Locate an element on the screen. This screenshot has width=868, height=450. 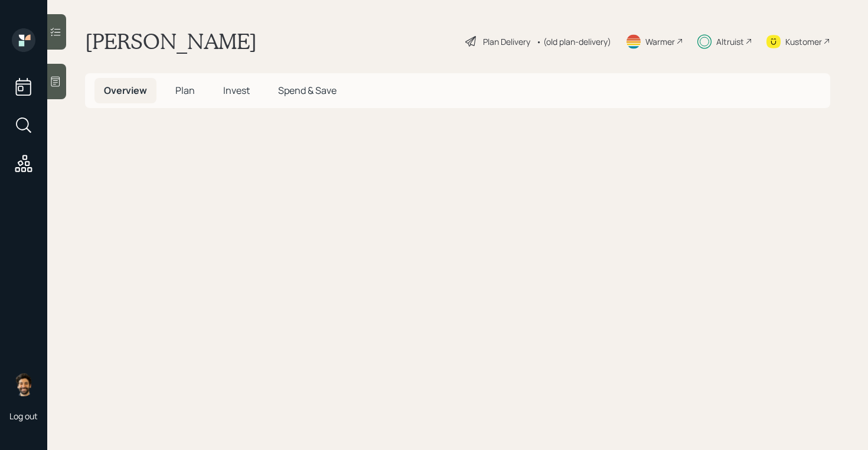
div: Kustomer is located at coordinates (803, 41).